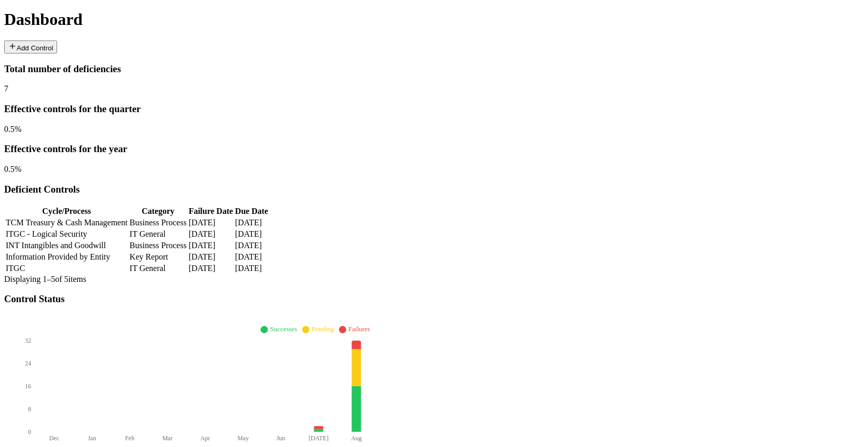 This screenshot has width=868, height=447. I want to click on h1: Dashboard, so click(434, 20).